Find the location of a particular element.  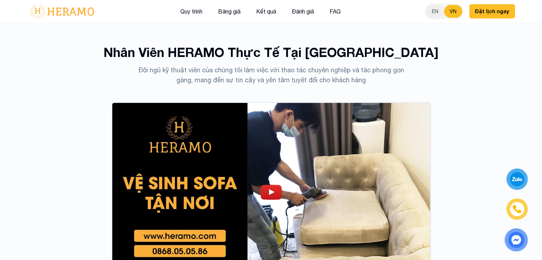

button: Bảng giá is located at coordinates (229, 11).